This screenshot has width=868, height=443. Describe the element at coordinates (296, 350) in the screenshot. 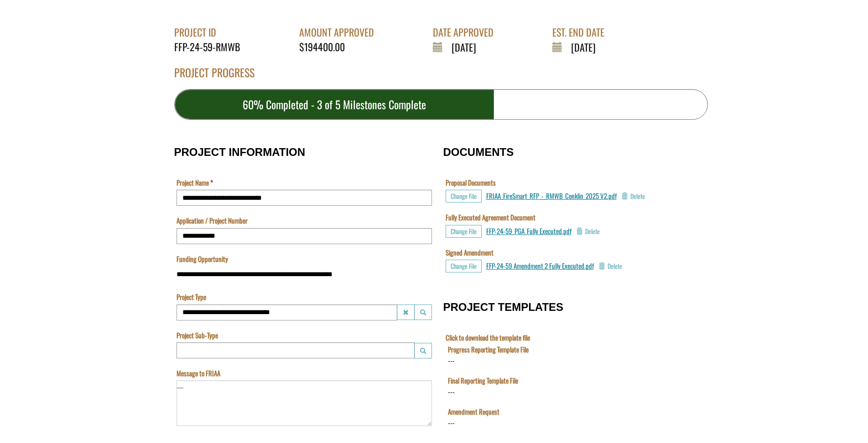

I see `input: Project Sub-Type` at that location.